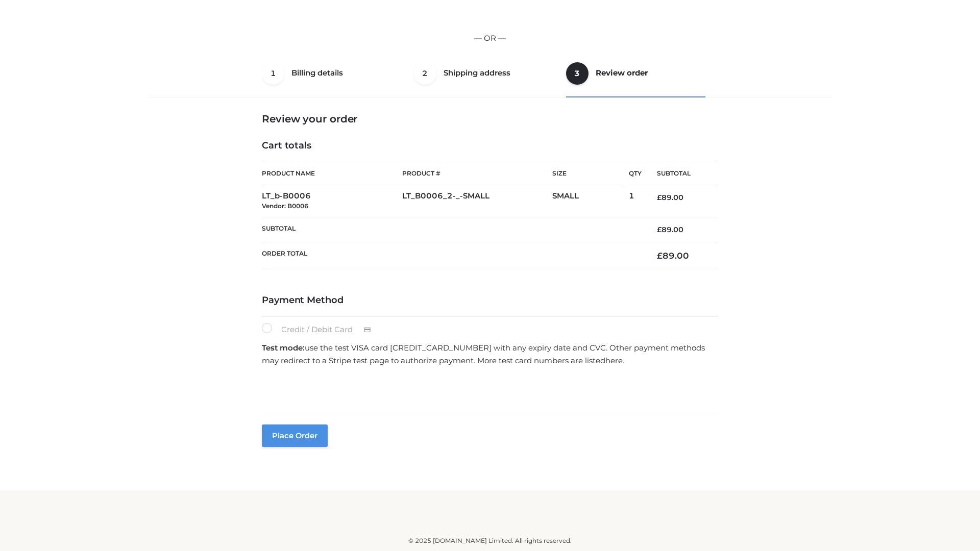  I want to click on p: — OR —, so click(490, 38).